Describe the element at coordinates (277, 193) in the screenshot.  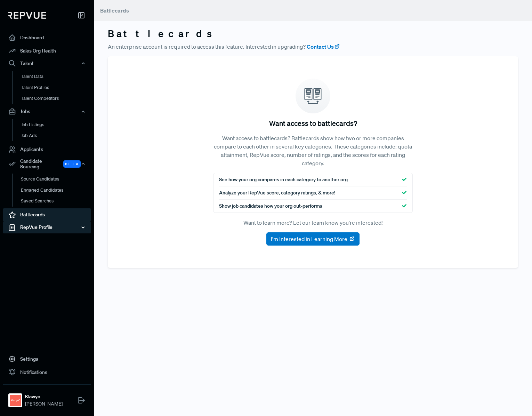
I see `span: Analyze your RepVue score, category ratings, & more!` at that location.